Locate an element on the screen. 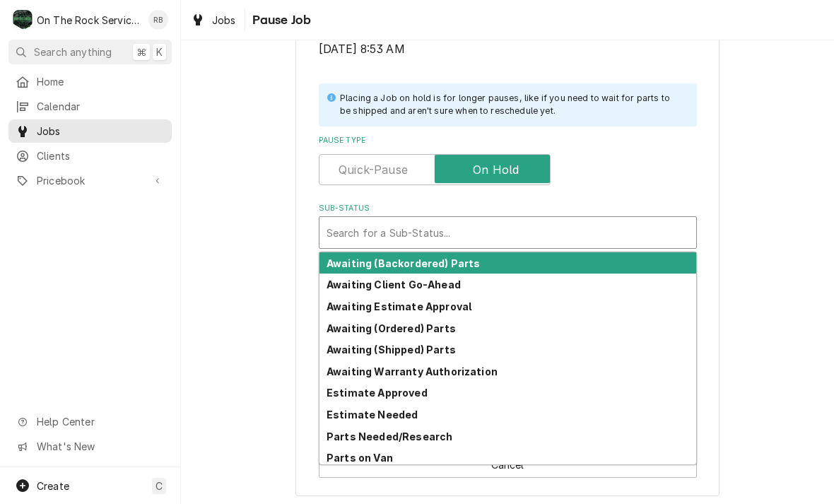 The width and height of the screenshot is (834, 504). strong: Awaiting (Backordered) Parts is located at coordinates (403, 263).